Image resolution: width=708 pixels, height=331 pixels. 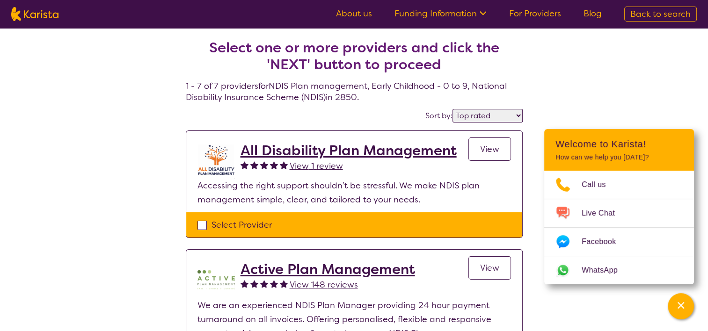 I want to click on img: Karista logo, so click(x=35, y=14).